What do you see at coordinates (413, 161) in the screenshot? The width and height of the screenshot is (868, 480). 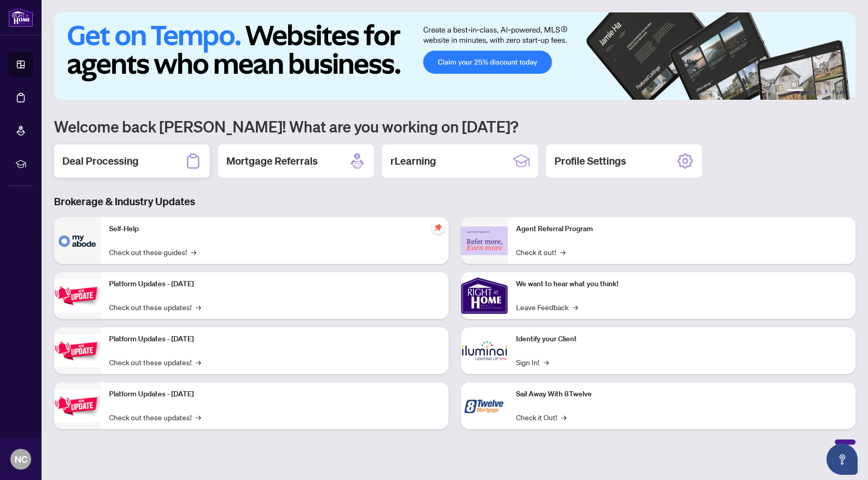 I see `h2: rLearning` at bounding box center [413, 161].